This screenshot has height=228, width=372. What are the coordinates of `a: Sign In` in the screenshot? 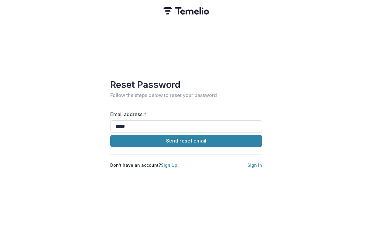 It's located at (255, 165).